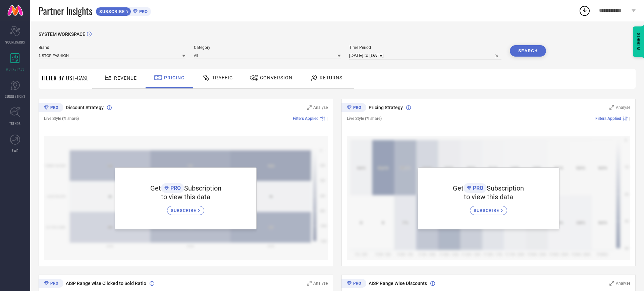 Image resolution: width=644 pixels, height=291 pixels. Describe the element at coordinates (123, 11) in the screenshot. I see `a: SUBSCRIBEPRO` at that location.